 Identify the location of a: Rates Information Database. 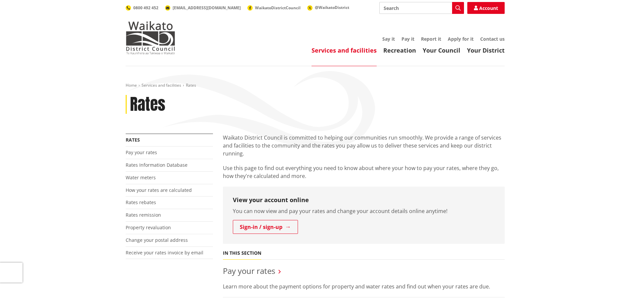
(157, 165).